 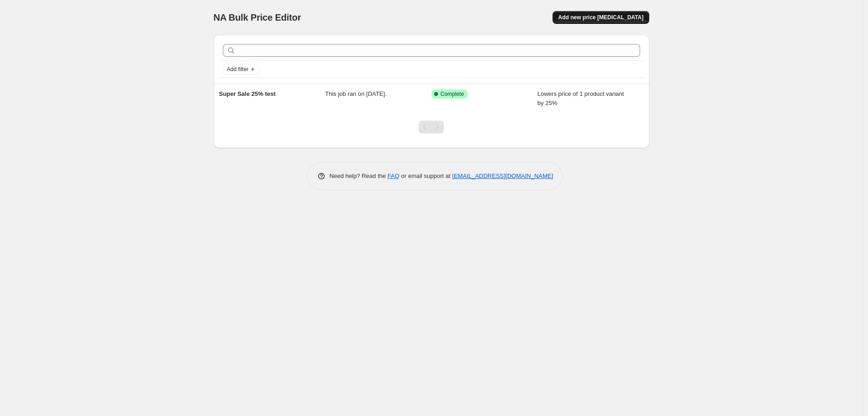 I want to click on span: Complete, so click(x=452, y=94).